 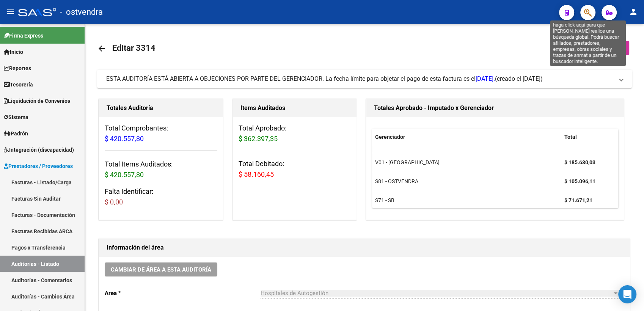 What do you see at coordinates (256, 174) in the screenshot?
I see `span: $ 58.160,45` at bounding box center [256, 174].